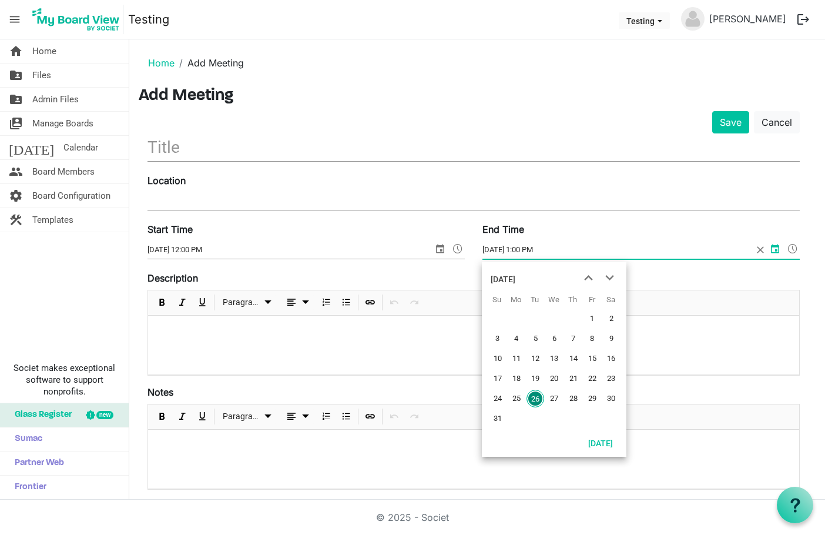 The height and width of the screenshot is (535, 825). Describe the element at coordinates (170, 229) in the screenshot. I see `label: Start Time` at that location.